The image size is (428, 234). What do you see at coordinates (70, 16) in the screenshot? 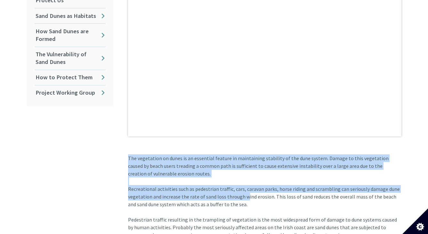
I see `a: Sand Dunes as Habitats` at bounding box center [70, 16].